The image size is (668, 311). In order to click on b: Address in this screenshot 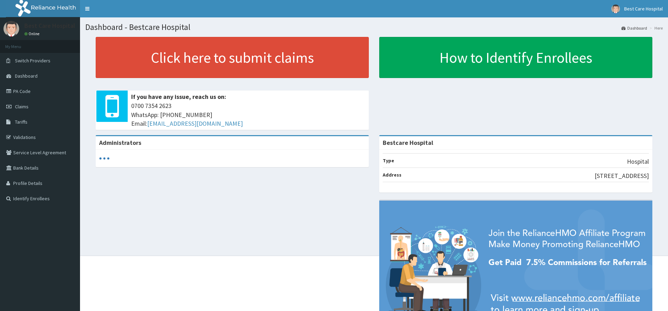, I will do `click(392, 175)`.